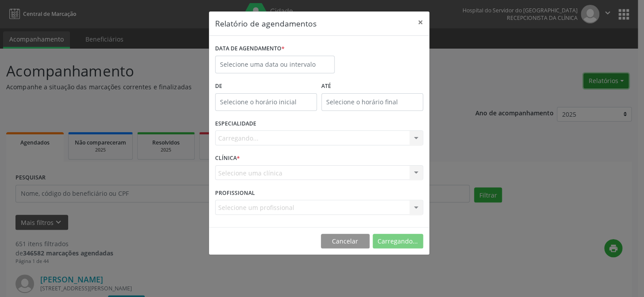  Describe the element at coordinates (275, 65) in the screenshot. I see `input: Selecione uma data ou intervalo` at that location.